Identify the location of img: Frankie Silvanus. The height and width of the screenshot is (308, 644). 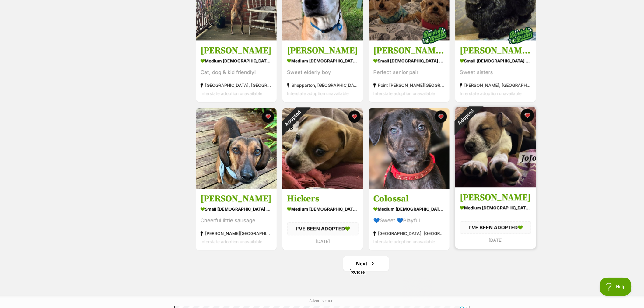
(236, 148).